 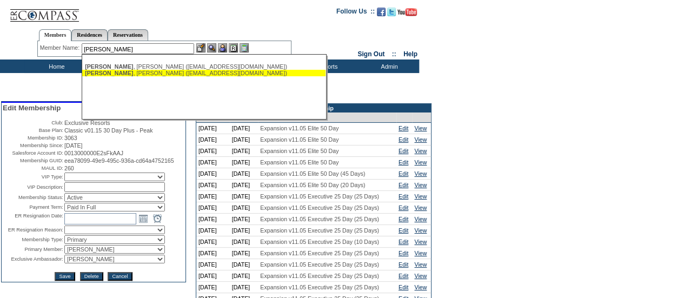 What do you see at coordinates (33, 239) in the screenshot?
I see `td: Membership Type:` at bounding box center [33, 239].